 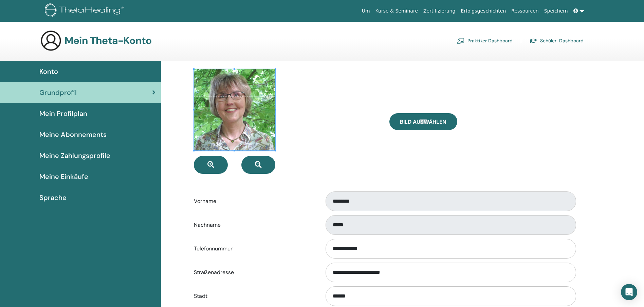 I want to click on span: Meine Abonnements, so click(x=73, y=135).